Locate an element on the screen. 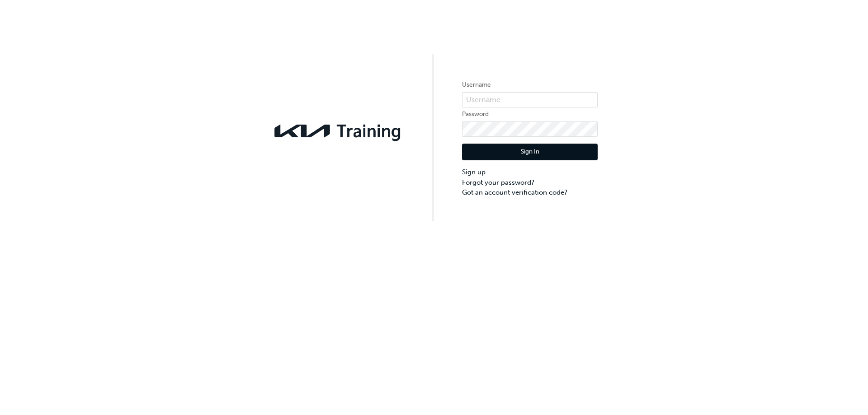 Image resolution: width=868 pixels, height=415 pixels. label: Username is located at coordinates (530, 85).